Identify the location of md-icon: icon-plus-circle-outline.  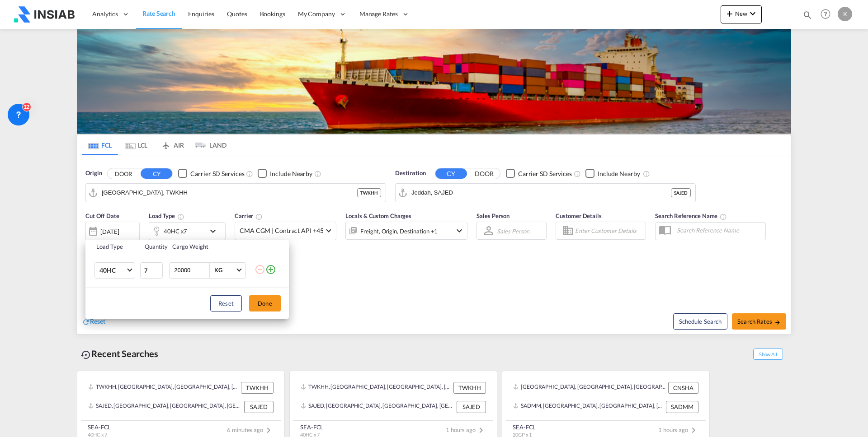
(271, 270).